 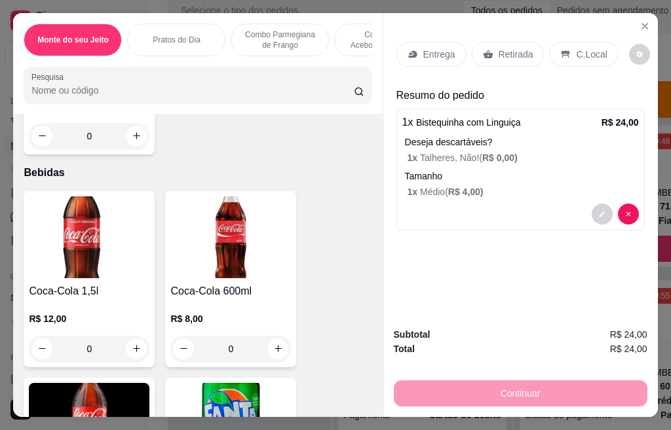 I want to click on p: Bebidas, so click(x=197, y=173).